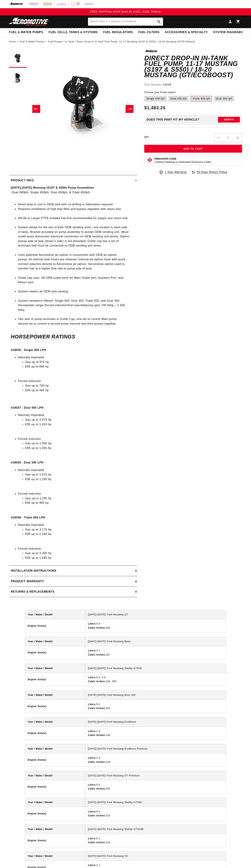 Image resolution: width=251 pixels, height=868 pixels. What do you see at coordinates (173, 172) in the screenshot?
I see `a: 1 Year Warranty` at bounding box center [173, 172].